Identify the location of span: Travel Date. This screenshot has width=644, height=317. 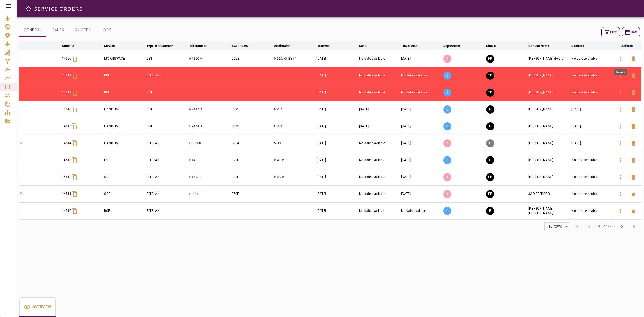
(412, 46).